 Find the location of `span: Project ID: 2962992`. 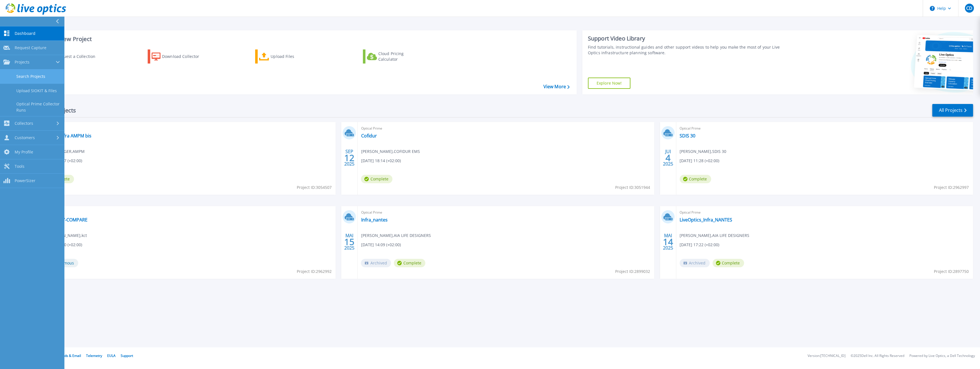

span: Project ID: 2962992 is located at coordinates (314, 271).